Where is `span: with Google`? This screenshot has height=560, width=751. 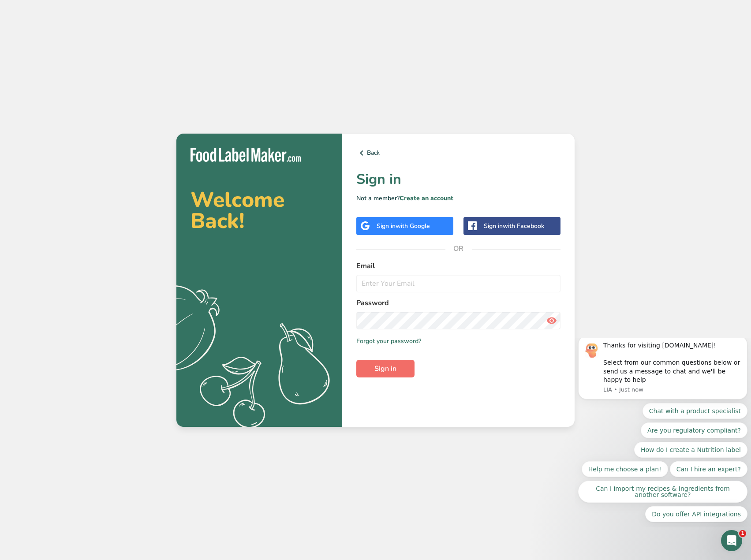 span: with Google is located at coordinates (413, 225).